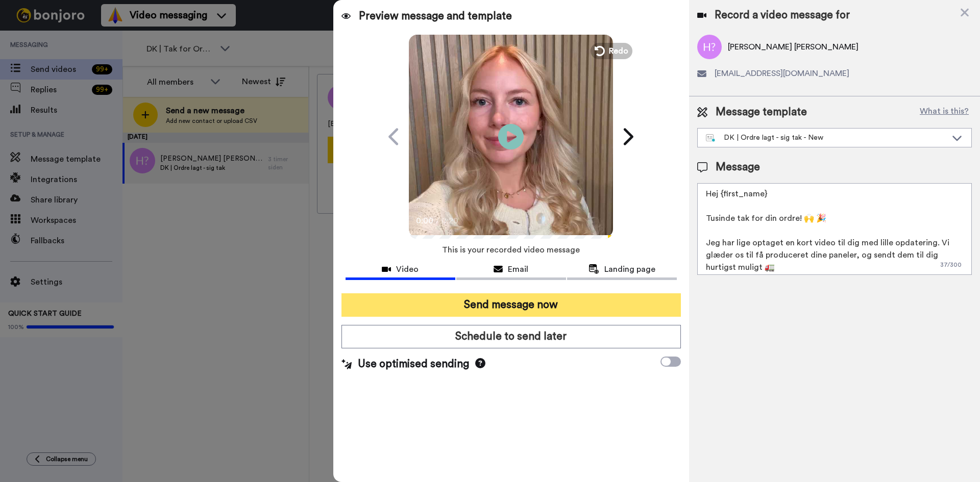  What do you see at coordinates (826, 138) in the screenshot?
I see `div: DK | Ordre lagt - sig tak - New` at bounding box center [826, 138].